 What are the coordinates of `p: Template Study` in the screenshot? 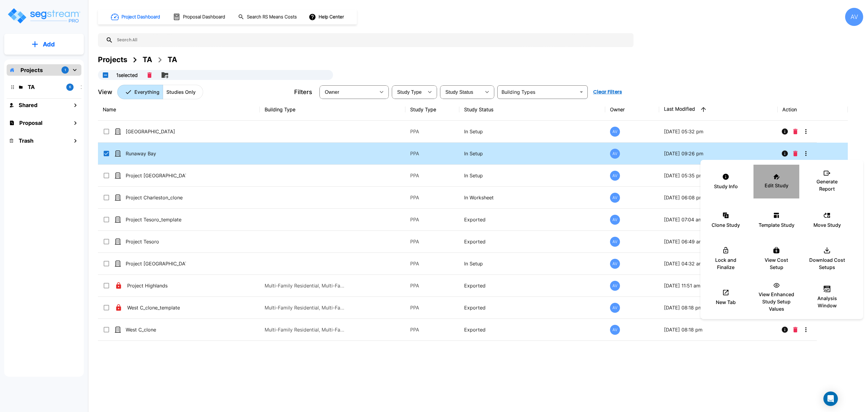 It's located at (776, 225).